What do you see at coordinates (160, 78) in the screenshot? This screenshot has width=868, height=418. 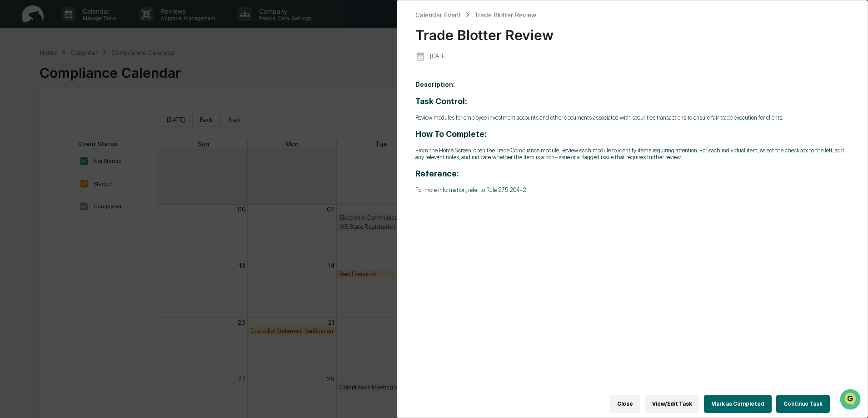 I see `button: Start new chat` at bounding box center [160, 78].